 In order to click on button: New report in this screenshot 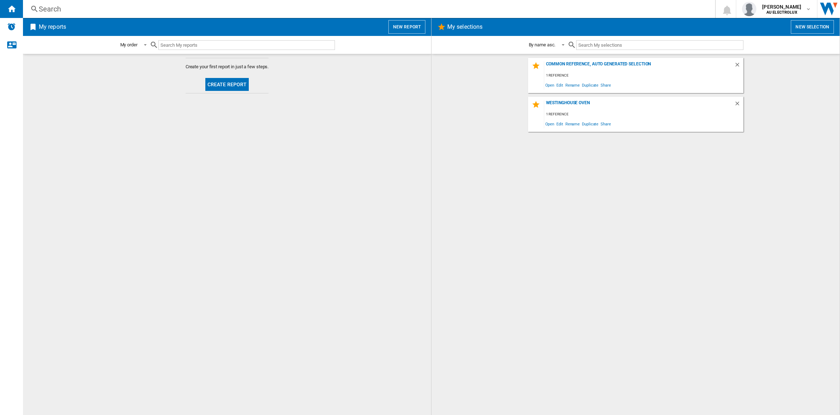, I will do `click(407, 27)`.